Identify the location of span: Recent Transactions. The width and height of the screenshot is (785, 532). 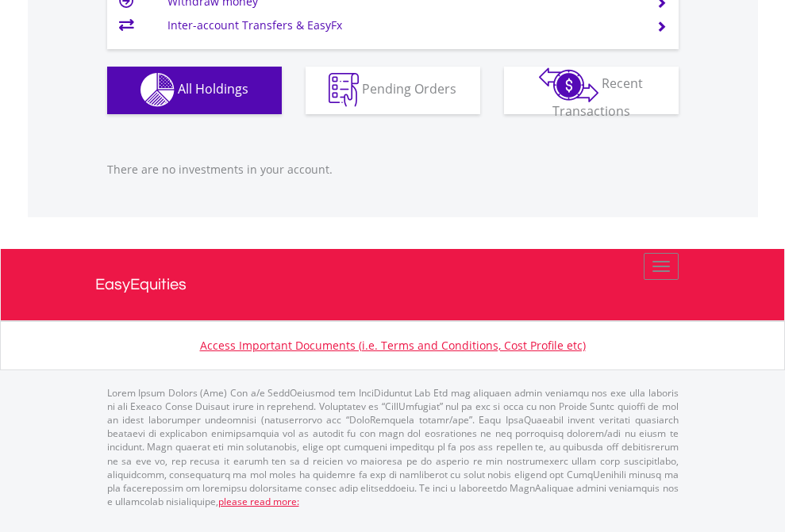
(598, 96).